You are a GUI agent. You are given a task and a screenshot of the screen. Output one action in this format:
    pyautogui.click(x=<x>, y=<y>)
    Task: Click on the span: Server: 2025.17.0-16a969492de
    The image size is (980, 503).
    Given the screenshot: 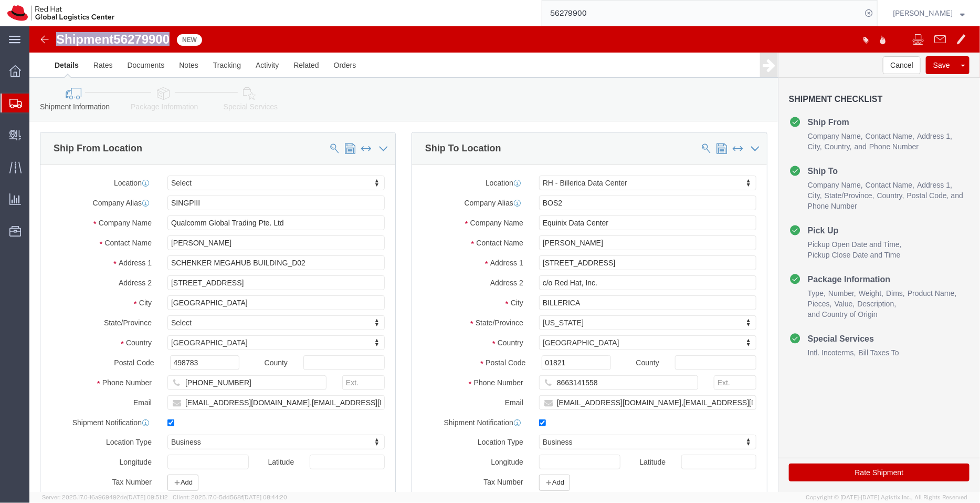 What is the action you would take?
    pyautogui.click(x=105, y=497)
    